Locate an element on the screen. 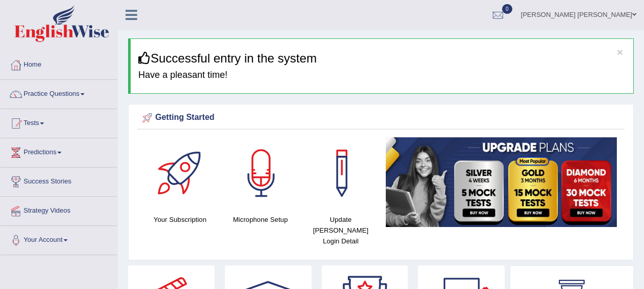 Image resolution: width=644 pixels, height=289 pixels. h4: Your Subscription is located at coordinates (180, 219).